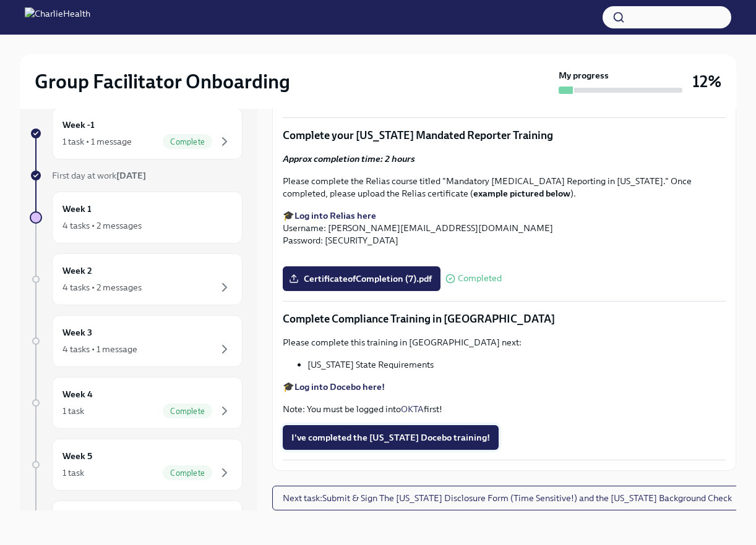 The height and width of the screenshot is (545, 756). Describe the element at coordinates (349, 159) in the screenshot. I see `strong: Approx completion time: 2 hours` at that location.